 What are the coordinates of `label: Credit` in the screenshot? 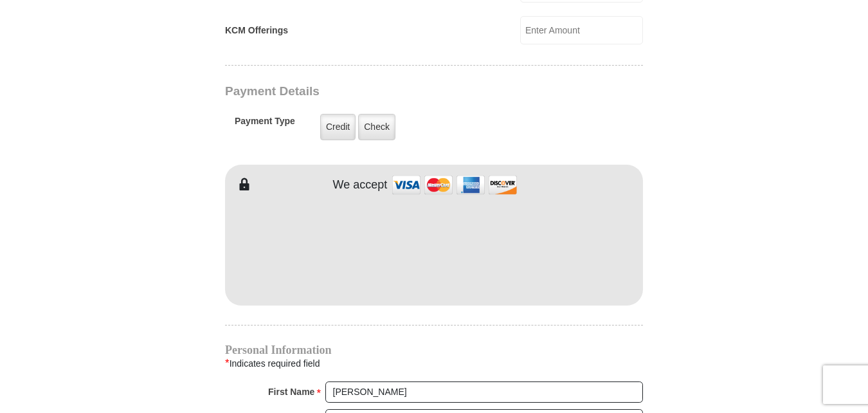 It's located at (338, 127).